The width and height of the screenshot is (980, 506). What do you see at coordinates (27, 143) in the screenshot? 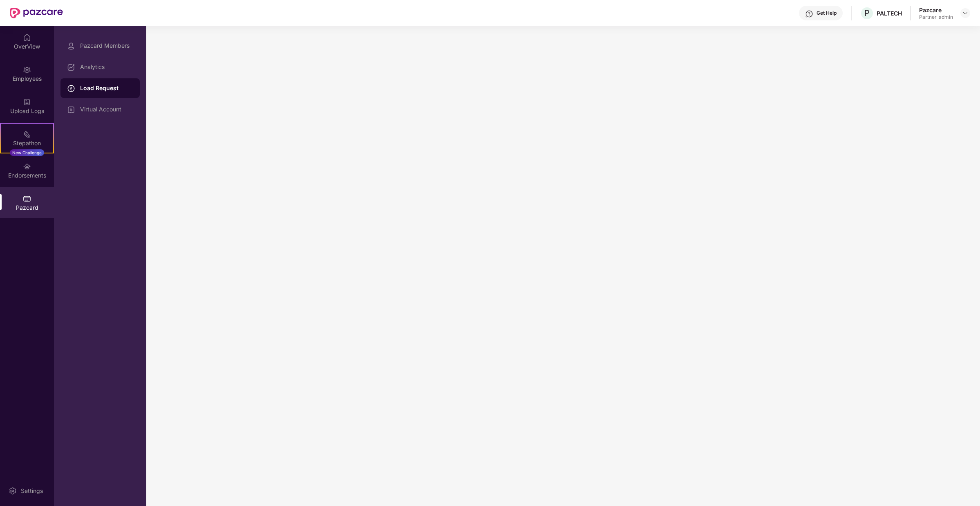
I see `div: Stepathon` at bounding box center [27, 143].